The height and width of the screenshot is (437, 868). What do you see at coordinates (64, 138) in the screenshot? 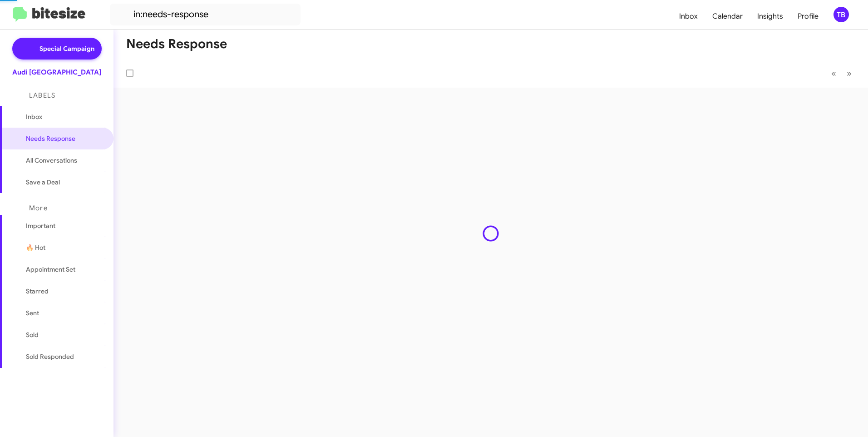
I see `span: Needs Response` at bounding box center [64, 138].